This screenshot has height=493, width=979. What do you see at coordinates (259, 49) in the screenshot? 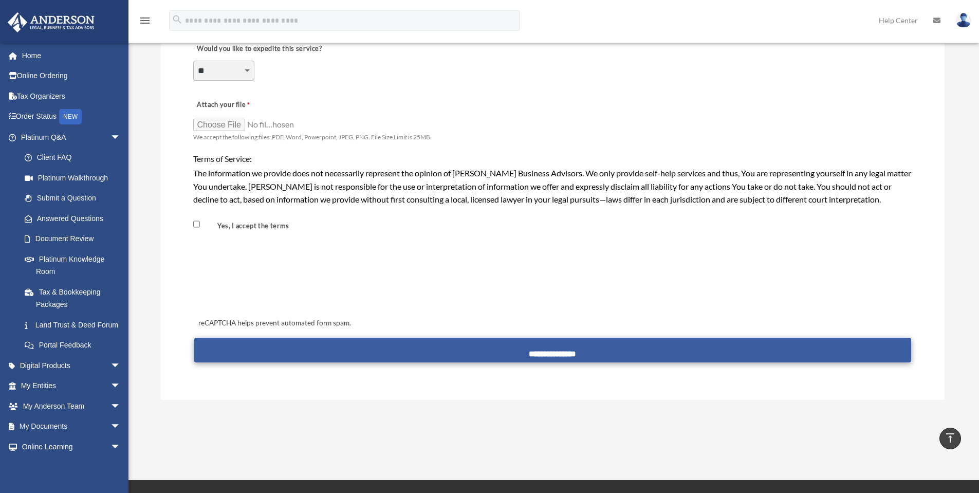
I see `label: Would you like to expedite this service?` at bounding box center [259, 49].